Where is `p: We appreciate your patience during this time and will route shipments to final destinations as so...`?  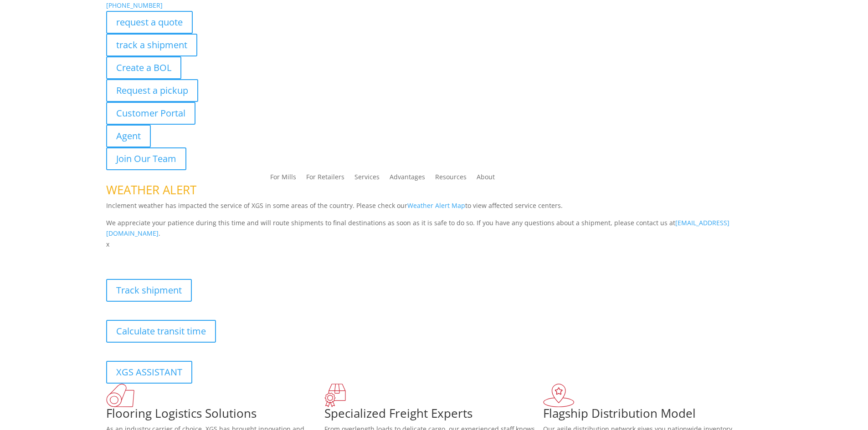
p: We appreciate your patience during this time and will route shipments to final destinations as so... is located at coordinates (434, 229).